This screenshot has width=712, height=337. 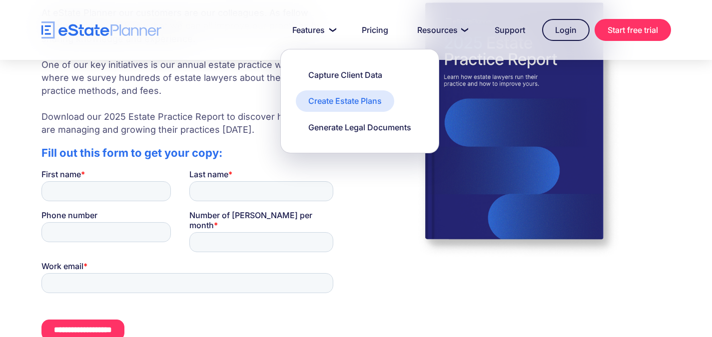 What do you see at coordinates (633, 30) in the screenshot?
I see `a: Start free trial` at bounding box center [633, 30].